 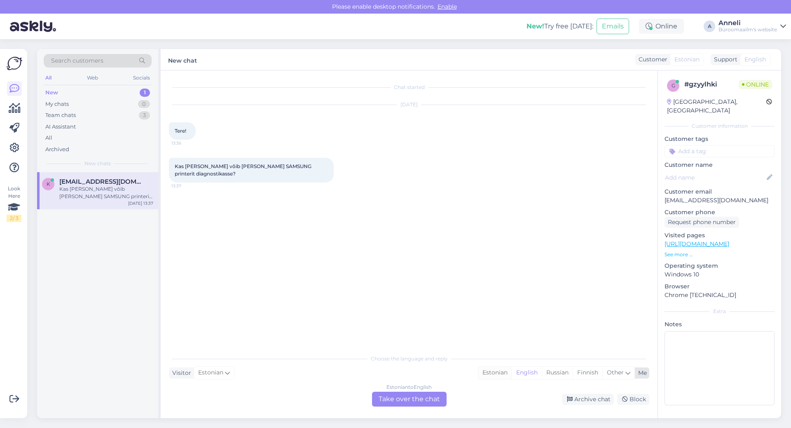 I want to click on div: Online, so click(x=661, y=26).